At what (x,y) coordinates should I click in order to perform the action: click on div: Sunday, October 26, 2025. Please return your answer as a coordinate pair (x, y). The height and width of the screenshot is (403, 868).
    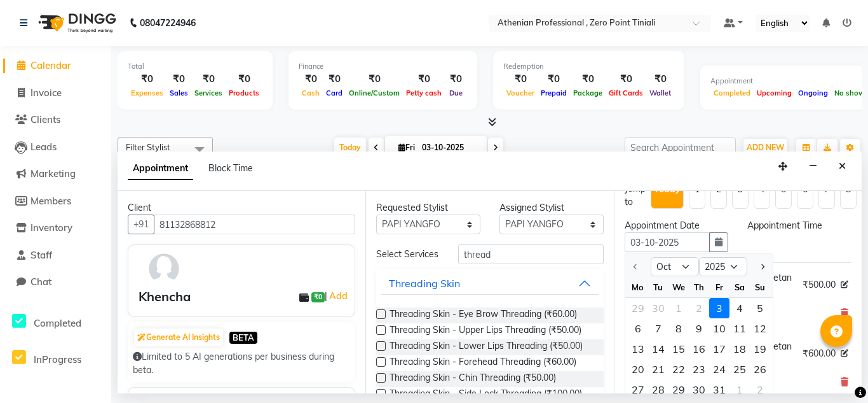
    Looking at the image, I should click on (761, 369).